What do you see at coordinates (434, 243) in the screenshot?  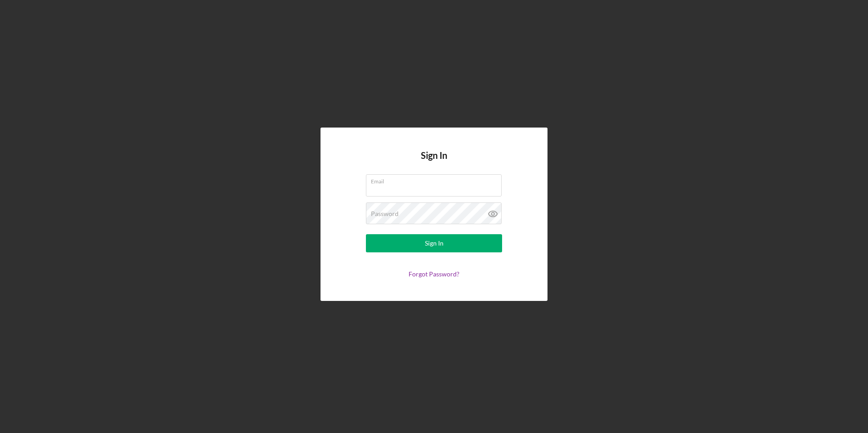 I see `div: Sign In` at bounding box center [434, 243].